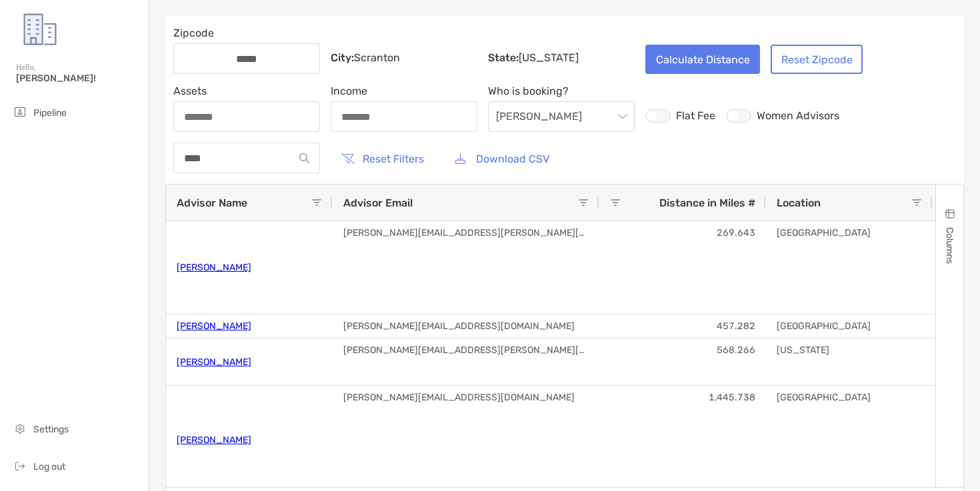  What do you see at coordinates (246, 117) in the screenshot?
I see `input: Assets` at bounding box center [246, 117].